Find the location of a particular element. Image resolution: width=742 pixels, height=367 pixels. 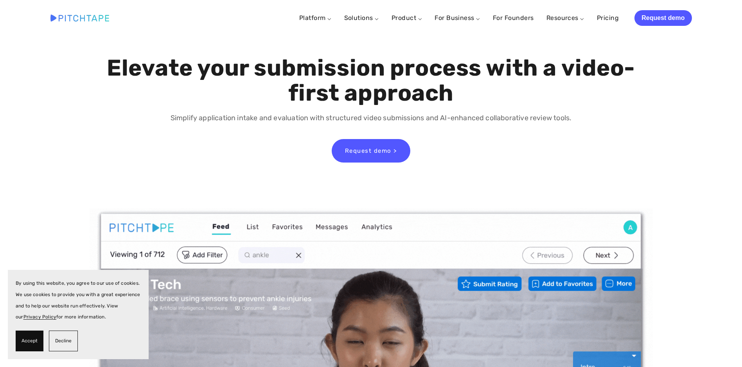

a: Resources ⌵ is located at coordinates (566, 18).